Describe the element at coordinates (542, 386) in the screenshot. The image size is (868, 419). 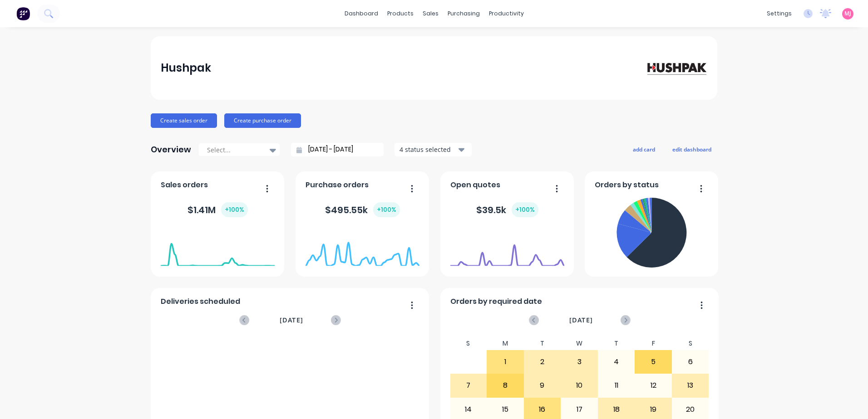
I see `div: 9` at that location.